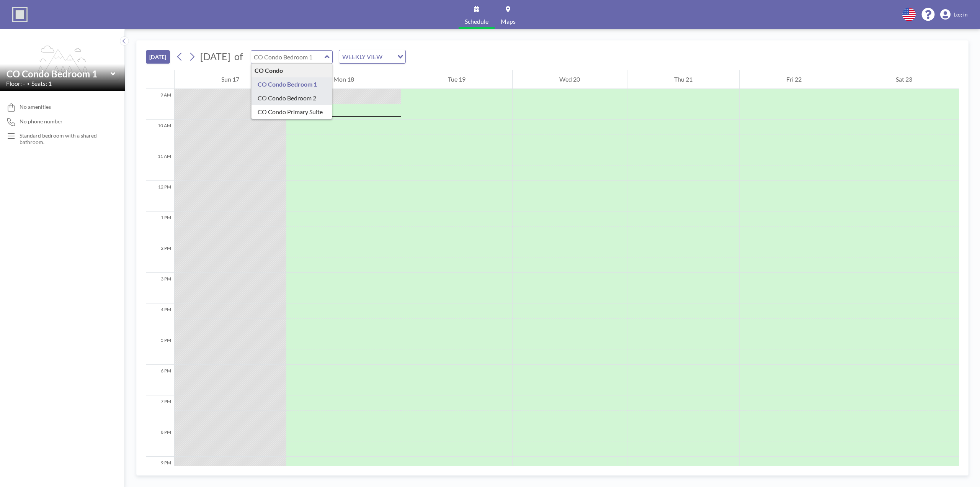 This screenshot has height=487, width=980. Describe the element at coordinates (954, 14) in the screenshot. I see `a: Log in` at that location.